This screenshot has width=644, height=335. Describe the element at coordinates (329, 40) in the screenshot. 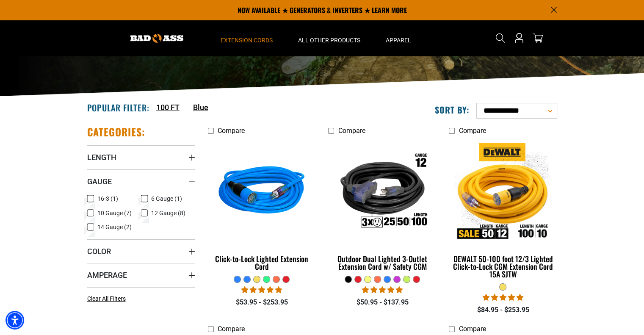

I see `span: All Other Products` at that location.